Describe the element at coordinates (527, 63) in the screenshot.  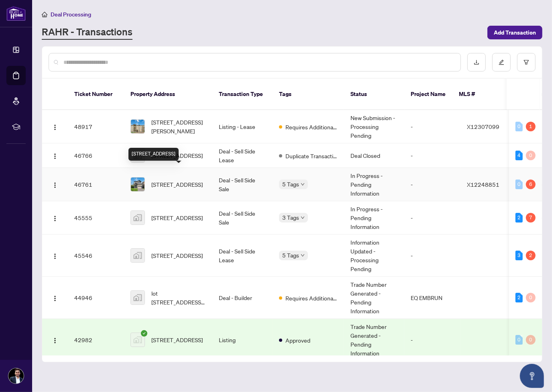
I see `button: filter` at that location.